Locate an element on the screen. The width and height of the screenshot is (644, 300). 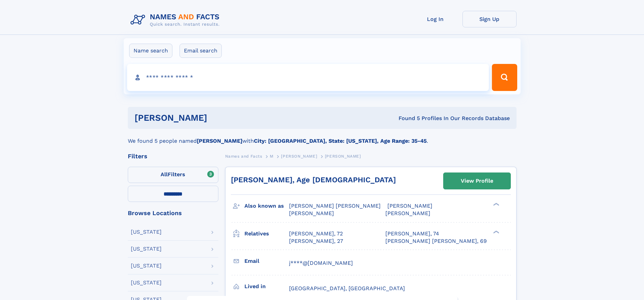
div: Browse Locations is located at coordinates (173, 213).